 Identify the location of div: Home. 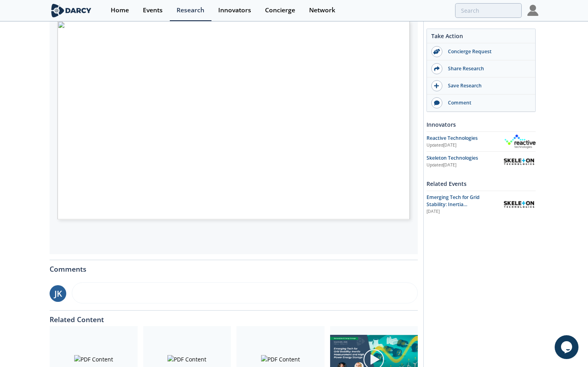
(120, 11).